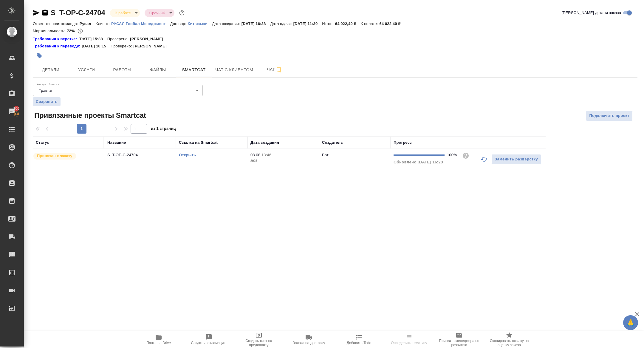 The height and width of the screenshot is (348, 644). What do you see at coordinates (89, 115) in the screenshot?
I see `span: Привязанные проекты Smartcat` at bounding box center [89, 115].